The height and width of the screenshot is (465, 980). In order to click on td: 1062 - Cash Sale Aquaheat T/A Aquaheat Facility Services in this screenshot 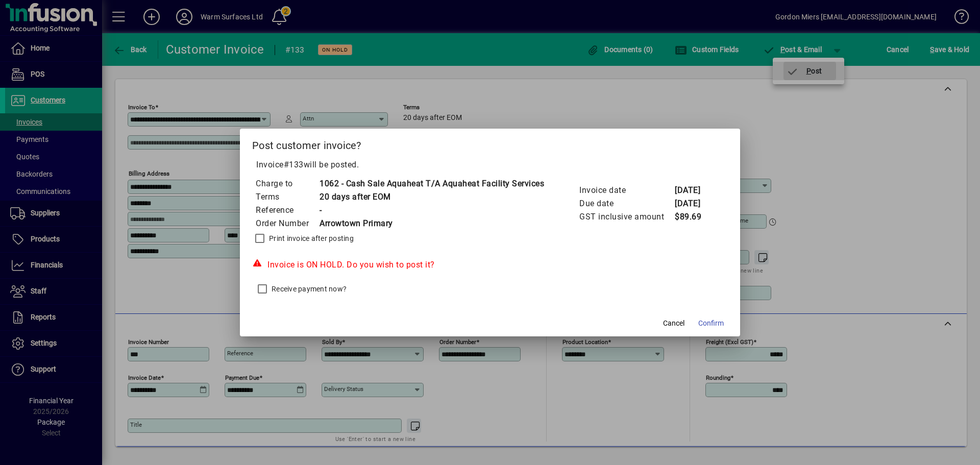, I will do `click(431, 183)`.